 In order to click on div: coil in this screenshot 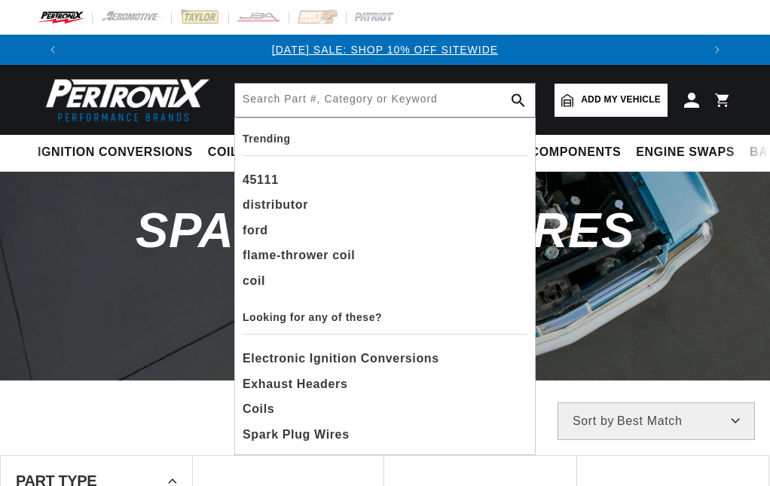, I will do `click(385, 281)`.